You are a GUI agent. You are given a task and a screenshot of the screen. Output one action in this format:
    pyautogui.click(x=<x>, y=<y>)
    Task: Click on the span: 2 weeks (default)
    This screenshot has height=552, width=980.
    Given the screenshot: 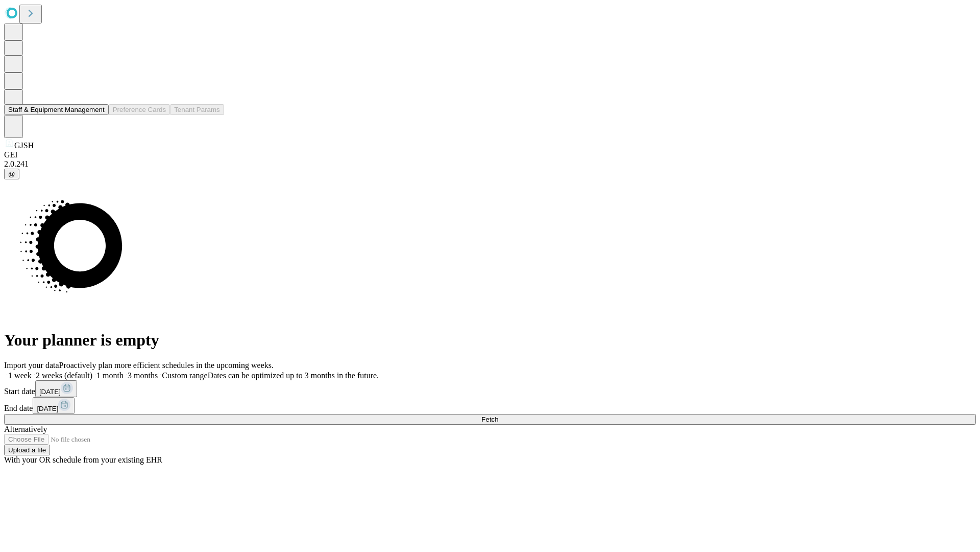 What is the action you would take?
    pyautogui.click(x=64, y=375)
    